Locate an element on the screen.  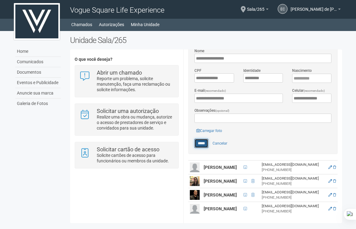
a: Solicitar uma autorização Realize uma obra ou mudança, autorize o acesso de prestadores de serviç... is located at coordinates (127, 120).